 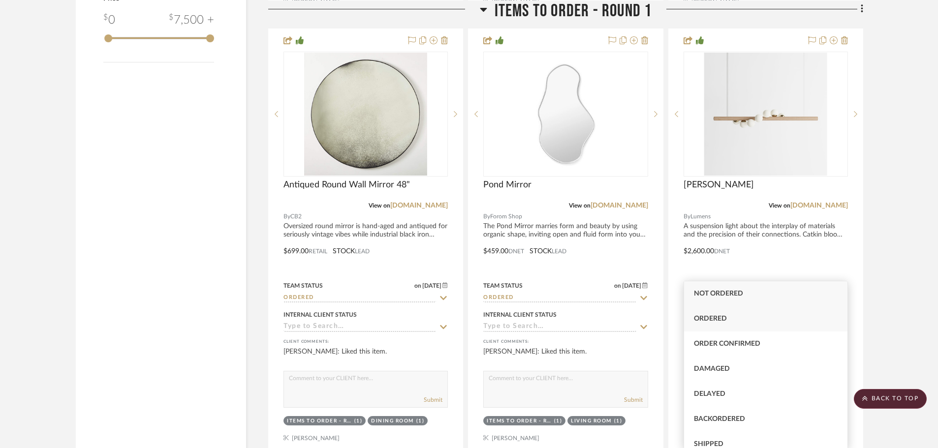 I want to click on scroll-to-top-button: BACK TO TOP, so click(x=891, y=399).